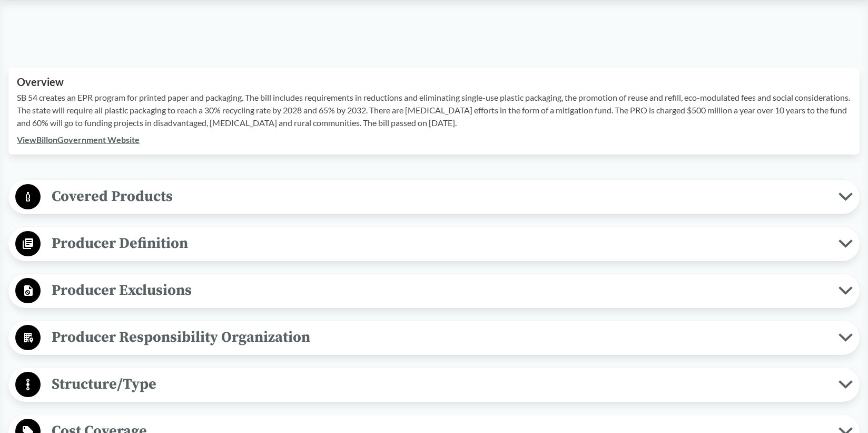 The height and width of the screenshot is (433, 868). What do you see at coordinates (78, 139) in the screenshot?
I see `a: ViewBillonGovernment Website` at bounding box center [78, 139].